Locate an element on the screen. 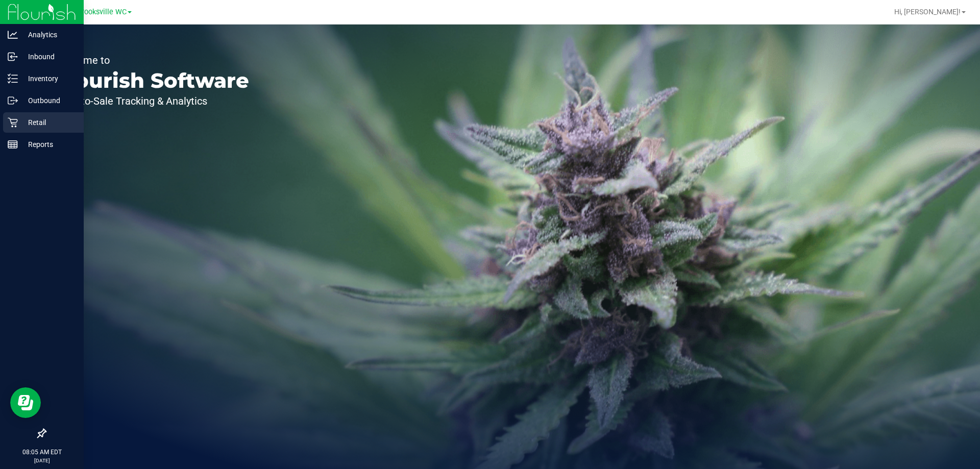 Image resolution: width=980 pixels, height=469 pixels. span: Brooksville WC is located at coordinates (101, 12).